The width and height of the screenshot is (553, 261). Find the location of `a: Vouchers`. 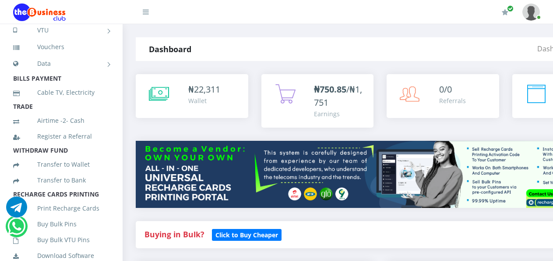

a: Vouchers is located at coordinates (61, 47).